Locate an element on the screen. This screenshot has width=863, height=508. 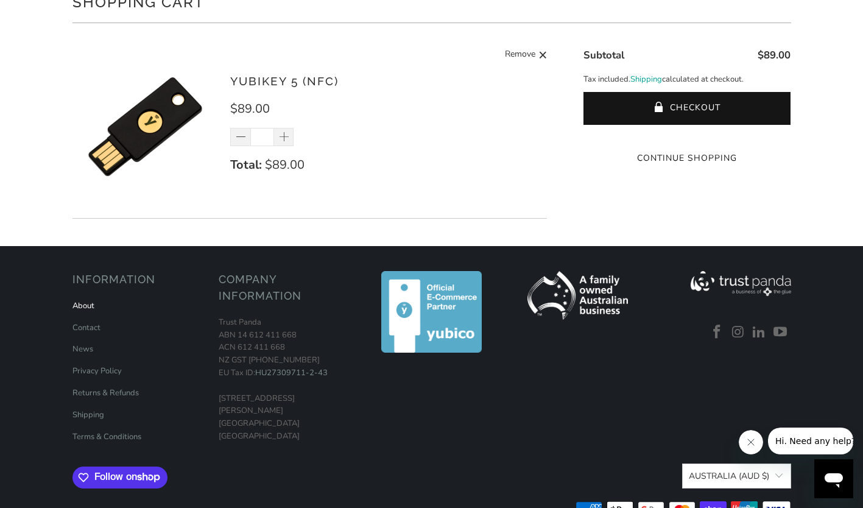
span: Hi. Need any help? is located at coordinates (47, 13).